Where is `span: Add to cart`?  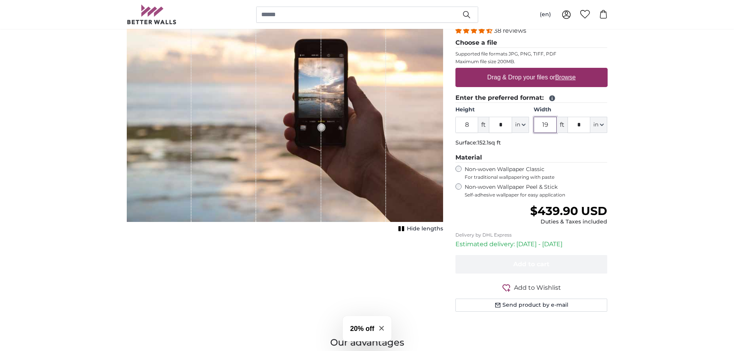
span: Add to cart is located at coordinates (531, 264).